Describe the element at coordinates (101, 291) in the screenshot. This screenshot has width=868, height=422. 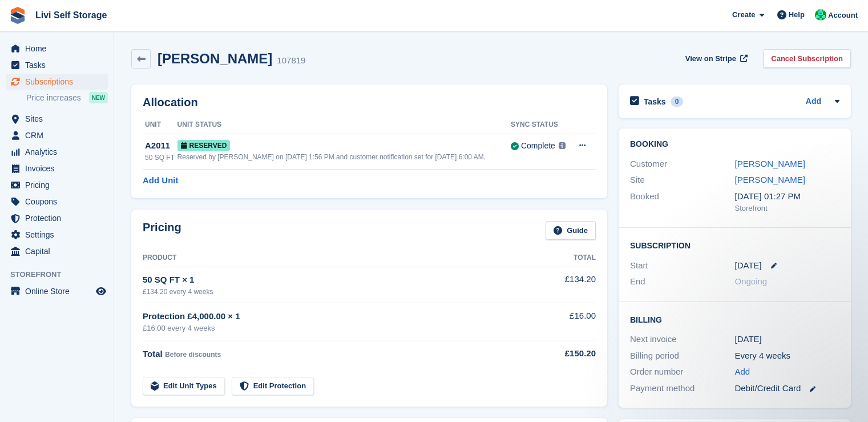
I see `a: Preview store` at that location.